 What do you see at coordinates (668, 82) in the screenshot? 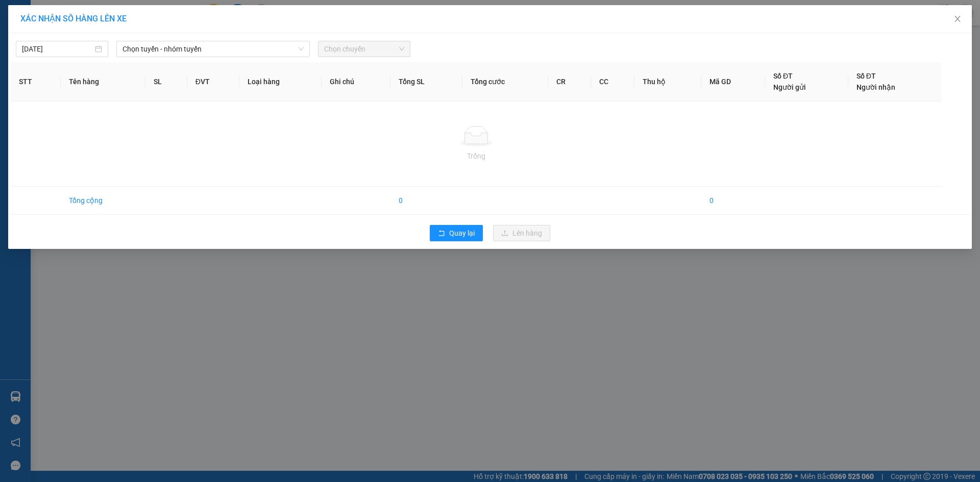
I see `th: Thu hộ` at bounding box center [668, 82].